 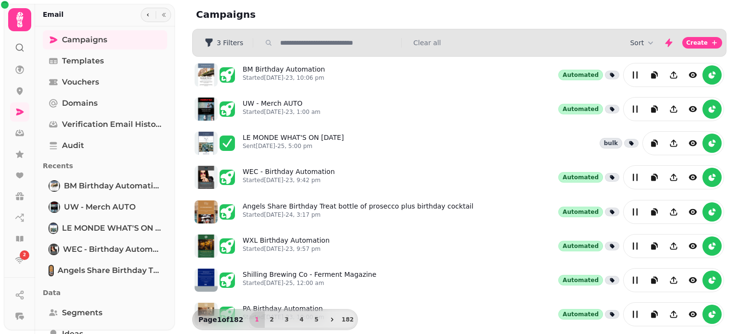 I want to click on span: Segments, so click(x=82, y=313).